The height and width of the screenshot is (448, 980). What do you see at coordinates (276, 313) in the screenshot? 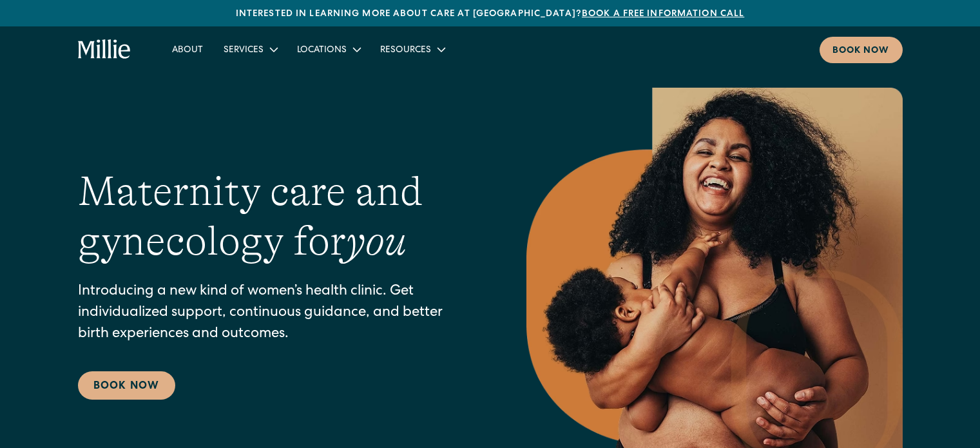
I see `p: Introducing a new kind of women’s health clinic. Get individualized support, continuous guidance,...` at bounding box center [276, 313].